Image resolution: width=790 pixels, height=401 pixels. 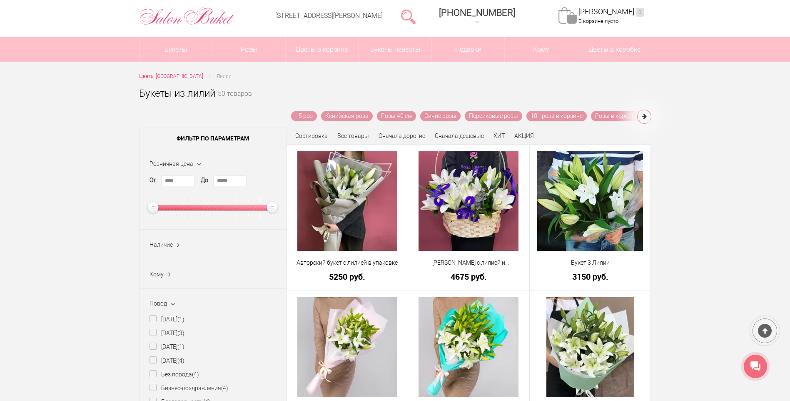 I want to click on a: Синие розы, so click(x=440, y=116).